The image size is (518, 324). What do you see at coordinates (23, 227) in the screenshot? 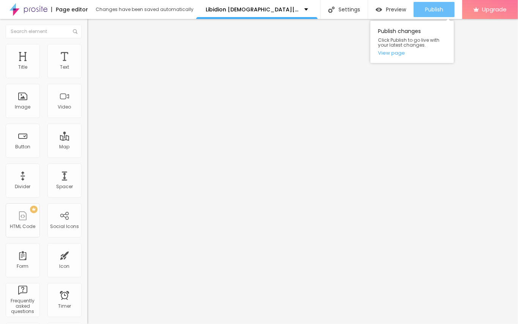
I see `div: HTML Code` at bounding box center [23, 227].